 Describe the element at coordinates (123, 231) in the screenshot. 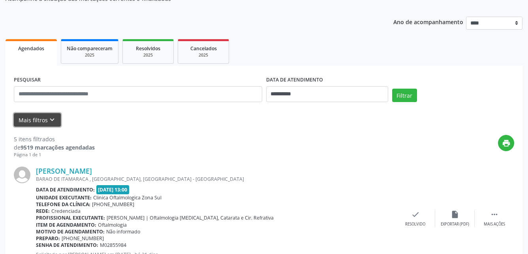

I see `span: Não informado` at that location.